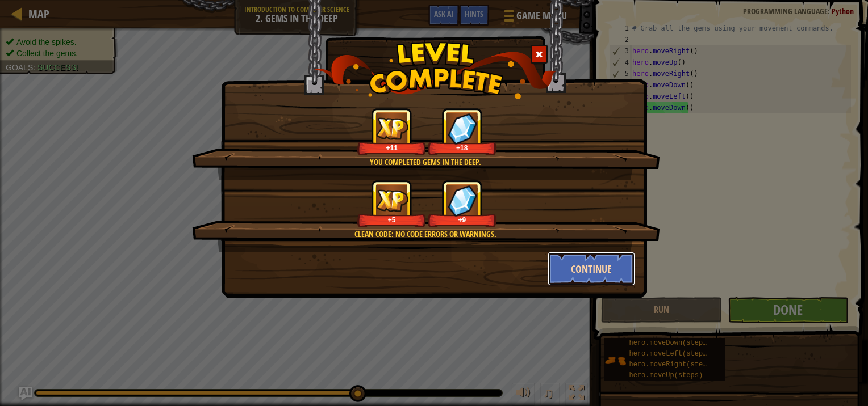 The height and width of the screenshot is (406, 868). What do you see at coordinates (425, 162) in the screenshot?
I see `div: You completed Gems in the Deep.` at bounding box center [425, 162].